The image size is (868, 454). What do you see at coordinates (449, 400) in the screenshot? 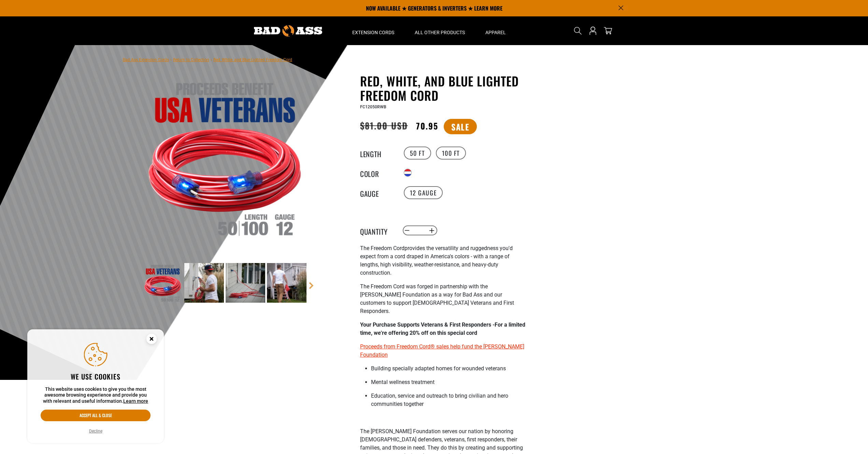
I see `p: Education, service and outreach to bring civilian and hero communities together` at bounding box center [449, 400].